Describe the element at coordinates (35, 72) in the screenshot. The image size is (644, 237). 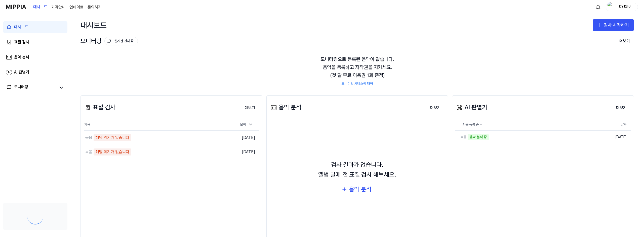
I see `a: AI 판별기` at that location.